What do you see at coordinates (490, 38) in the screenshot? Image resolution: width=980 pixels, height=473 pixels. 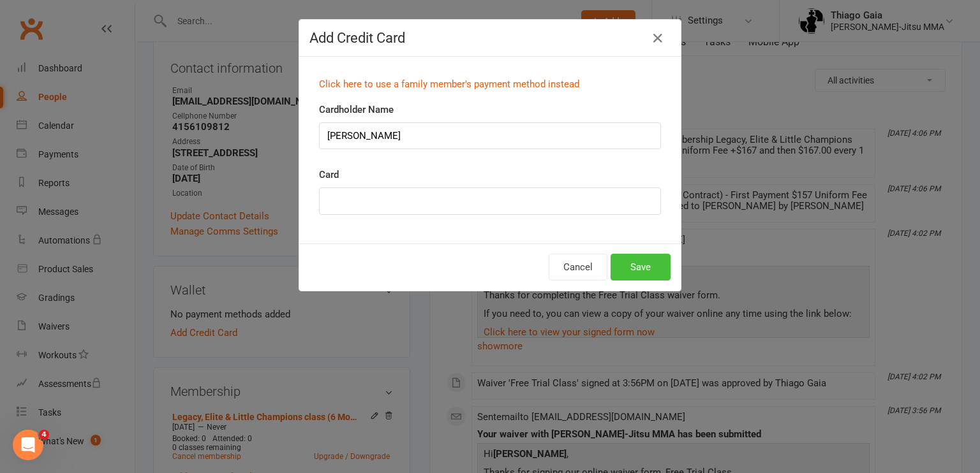 I see `h4: Add Credit Card` at bounding box center [490, 38].